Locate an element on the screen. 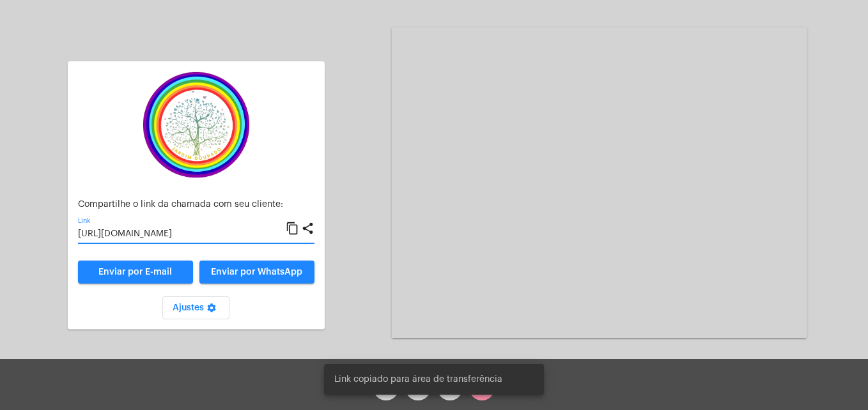 The height and width of the screenshot is (410, 868). p: Compartilhe o link da chamada com seu cliente: is located at coordinates (196, 204).